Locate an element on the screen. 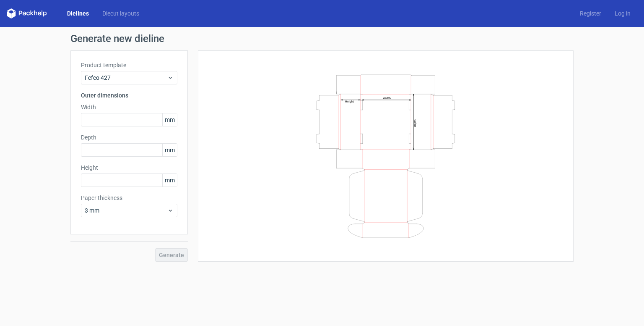 The image size is (644, 326). label: Product template is located at coordinates (129, 65).